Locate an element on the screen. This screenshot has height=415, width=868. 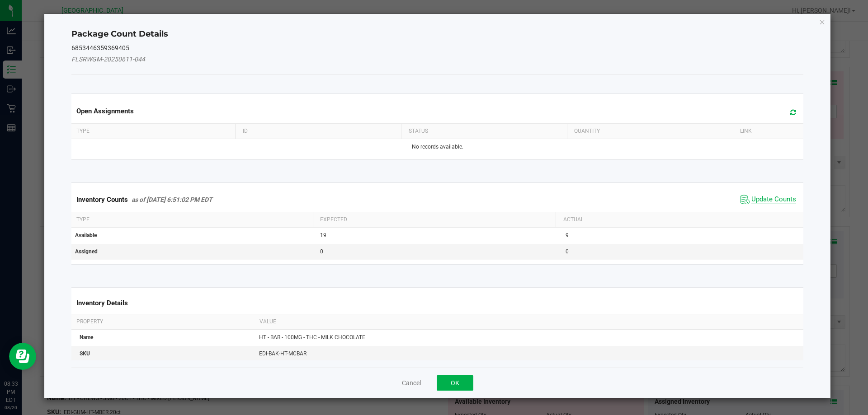
span: Link is located at coordinates (746, 131).